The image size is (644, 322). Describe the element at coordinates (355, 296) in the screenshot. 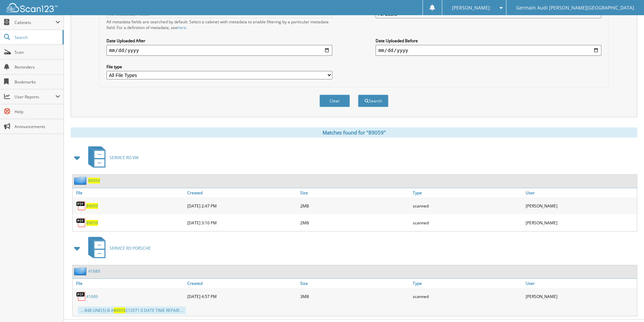

I see `div: 3MB` at that location.